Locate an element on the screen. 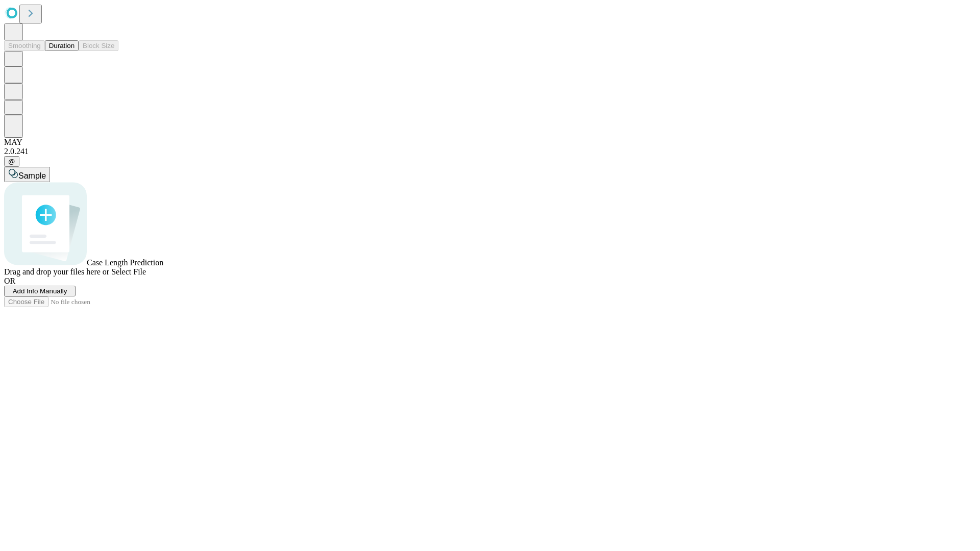 This screenshot has height=551, width=980. span: OR is located at coordinates (9, 281).